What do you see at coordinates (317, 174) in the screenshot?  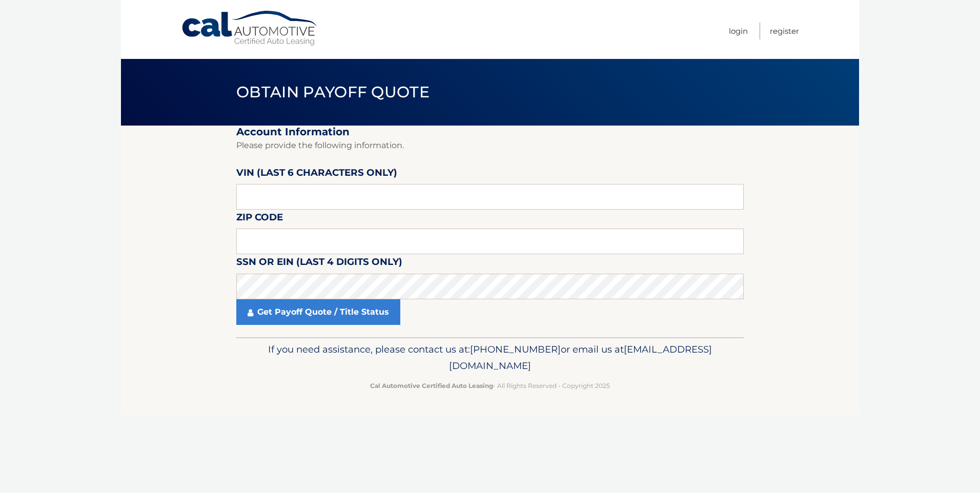 I see `label: VIN (last 6 characters only)` at bounding box center [317, 174].